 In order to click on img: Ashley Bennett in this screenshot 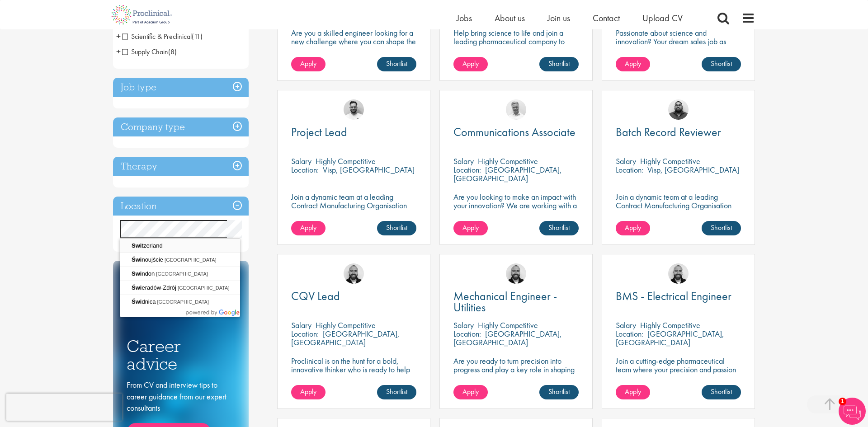, I will do `click(679, 109)`.